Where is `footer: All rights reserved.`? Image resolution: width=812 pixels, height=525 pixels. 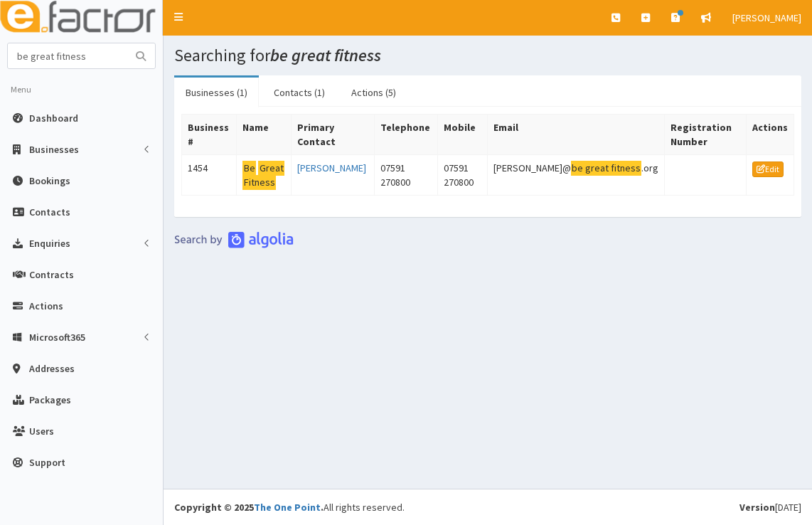 footer: All rights reserved. is located at coordinates (488, 507).